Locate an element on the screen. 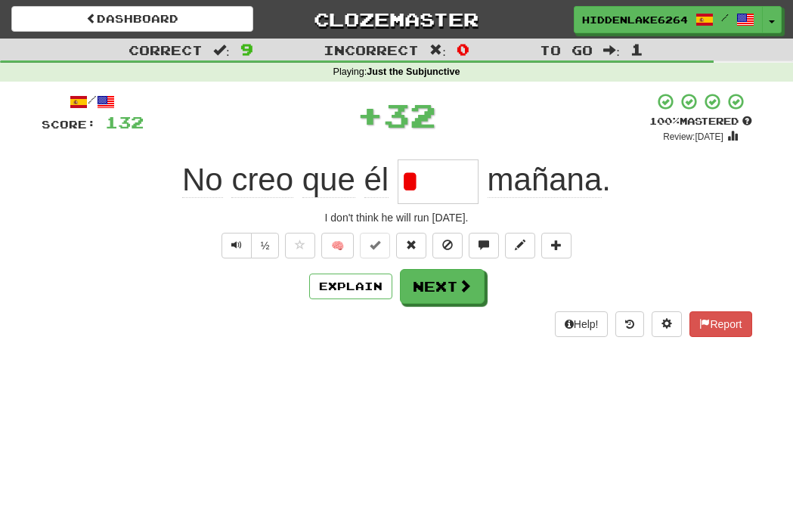 The image size is (793, 532). button: ½ is located at coordinates (266, 246).